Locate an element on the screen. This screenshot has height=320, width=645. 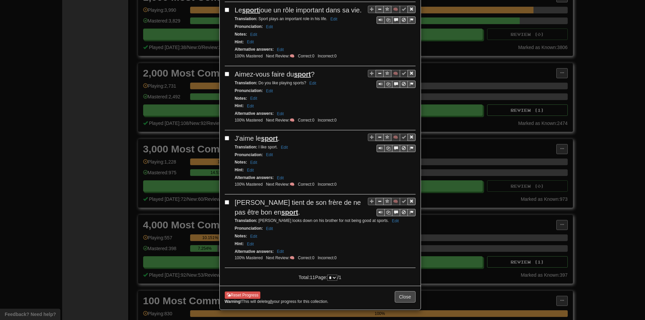
strong: Warning! is located at coordinates (233, 302).